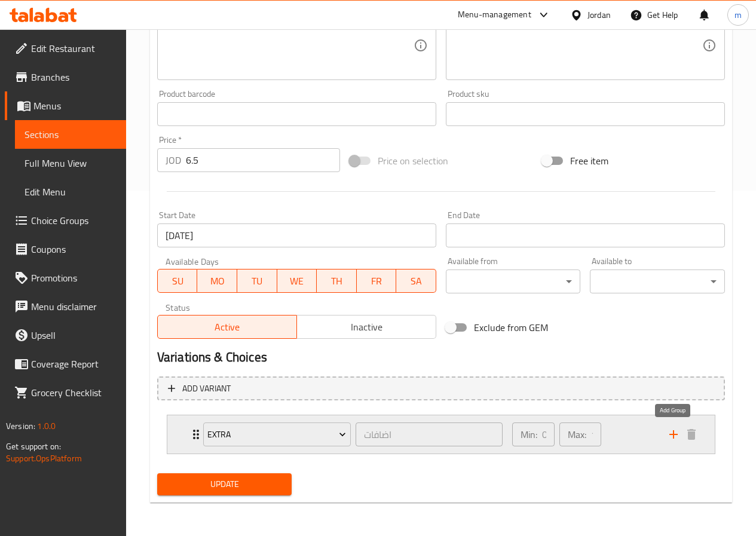  Describe the element at coordinates (65, 249) in the screenshot. I see `a: Coupons` at that location.